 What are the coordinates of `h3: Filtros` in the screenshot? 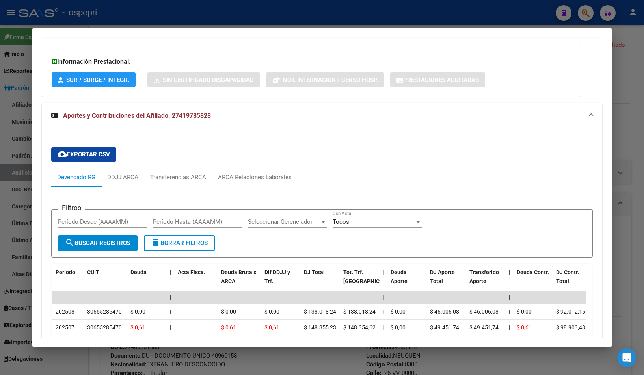 It's located at (71, 208).